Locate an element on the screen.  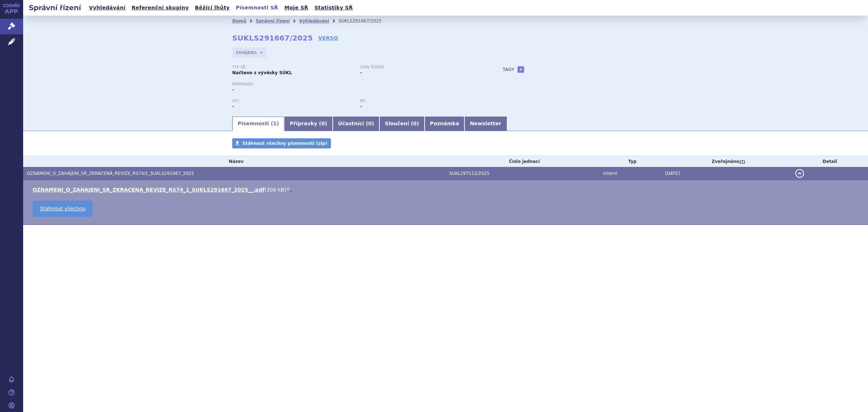
a: OZNAMENI_O_ZAHAJENI_SR_ZKRACENA_REVIZE_RS74_1_SUKLS291667_2025__.pdf is located at coordinates (148, 190).